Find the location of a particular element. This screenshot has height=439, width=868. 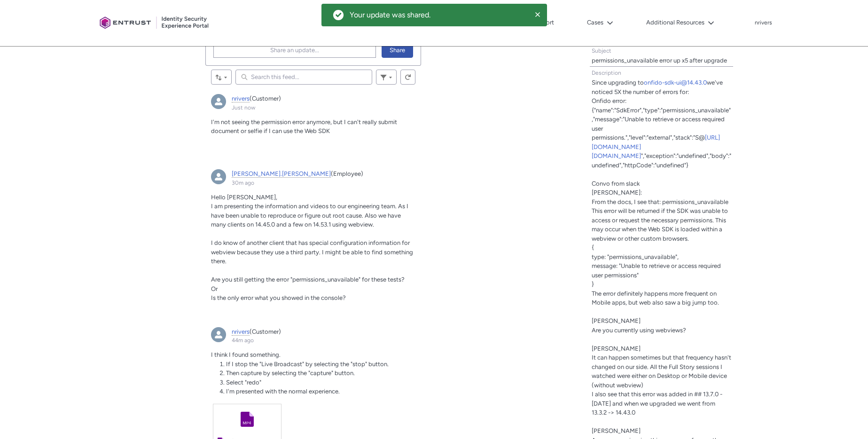

button: Share is located at coordinates (397, 50).